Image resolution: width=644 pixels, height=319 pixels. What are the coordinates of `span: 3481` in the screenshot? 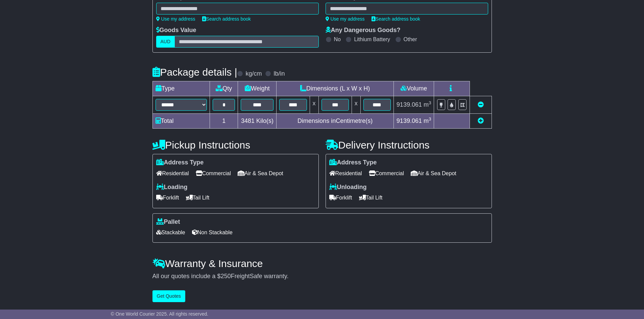 It's located at (248, 121).